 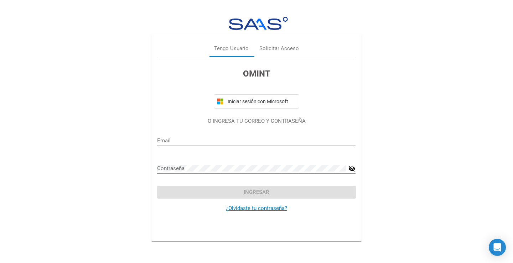 I want to click on span: Ingresar, so click(x=256, y=192).